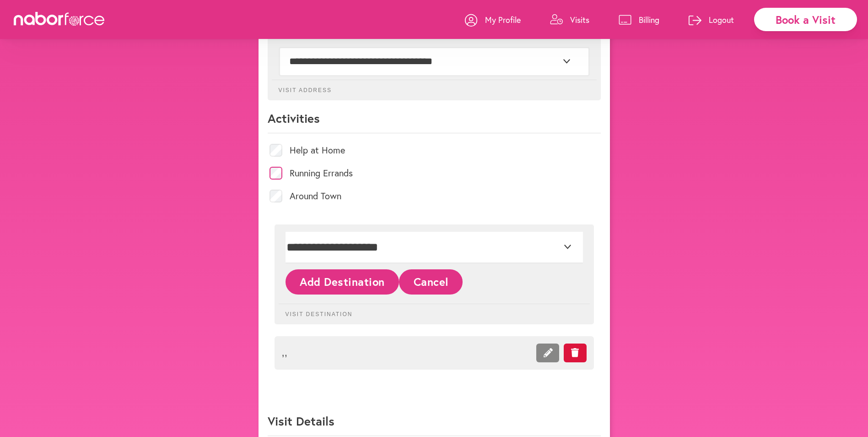  I want to click on p: Activities, so click(434, 122).